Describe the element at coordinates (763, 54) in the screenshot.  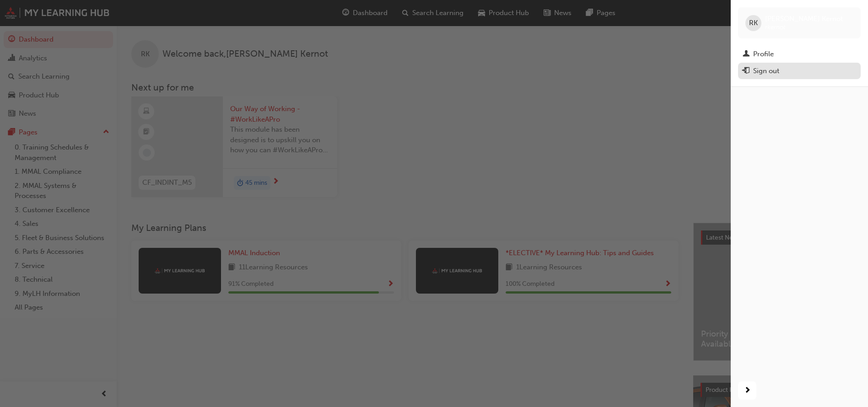
I see `div: Profile` at that location.